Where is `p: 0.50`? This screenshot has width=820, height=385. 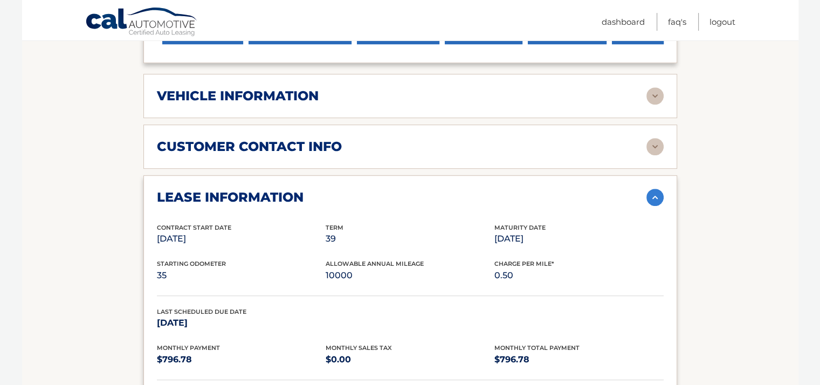
p: 0.50 is located at coordinates (579, 276).